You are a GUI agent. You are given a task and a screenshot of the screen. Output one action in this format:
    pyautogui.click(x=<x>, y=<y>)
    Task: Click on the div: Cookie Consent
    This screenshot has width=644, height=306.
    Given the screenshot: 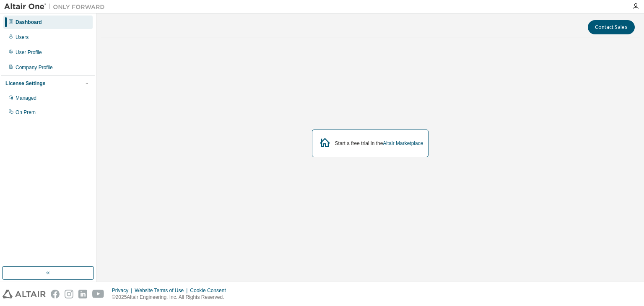 What is the action you would take?
    pyautogui.click(x=210, y=291)
    